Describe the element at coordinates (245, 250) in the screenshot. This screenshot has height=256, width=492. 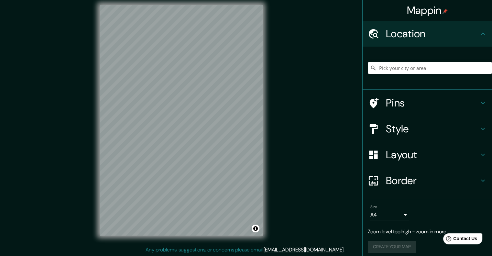
I see `p: Any problems, suggestions, or concerns please email .` at that location.